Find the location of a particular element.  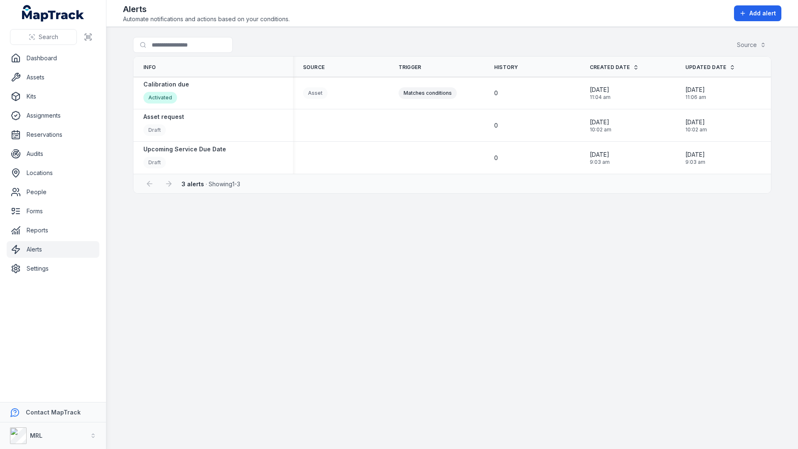

strong: MRL is located at coordinates (36, 435).